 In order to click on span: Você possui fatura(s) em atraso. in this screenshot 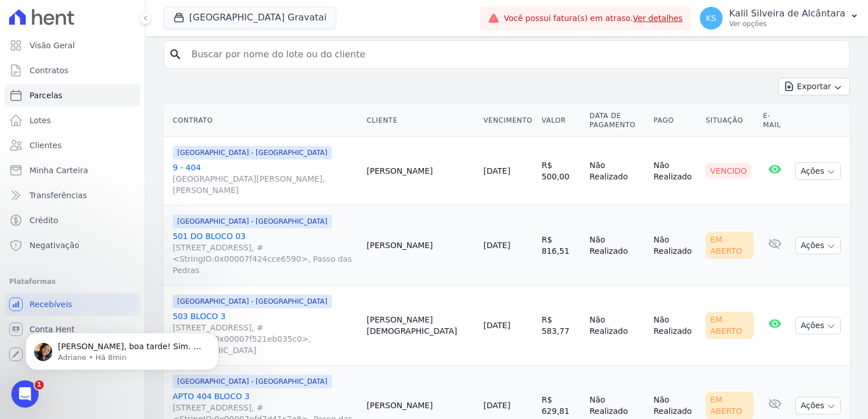, I will do `click(593, 18)`.